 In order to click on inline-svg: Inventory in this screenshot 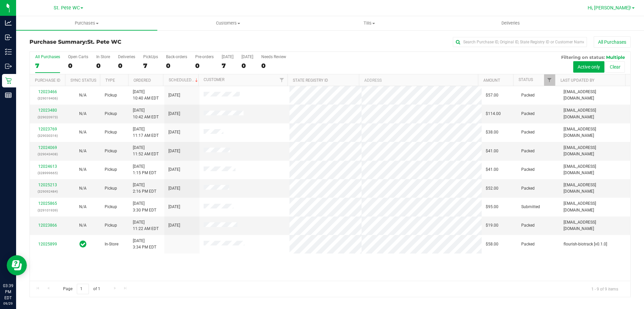, I will do `click(8, 52)`.